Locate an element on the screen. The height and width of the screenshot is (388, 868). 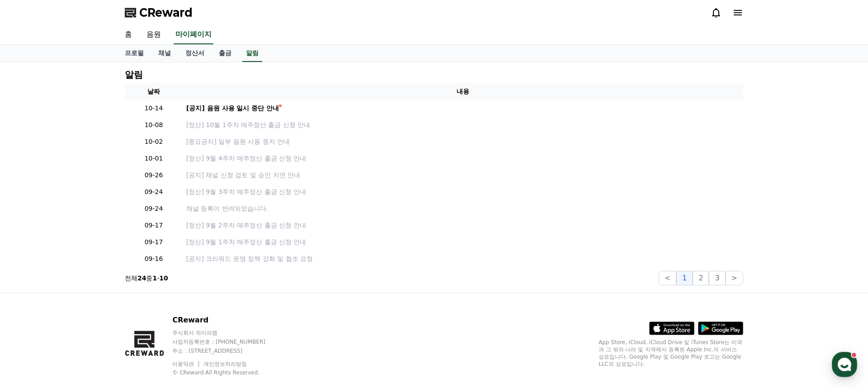
p: App Store, iCloud, iCloud Drive 및 iTunes Store는 미국과 그 밖의 나라 및 지역에서 등록된 Apple Inc.의 서비스 상표입니다. Goo... is located at coordinates (671, 353).